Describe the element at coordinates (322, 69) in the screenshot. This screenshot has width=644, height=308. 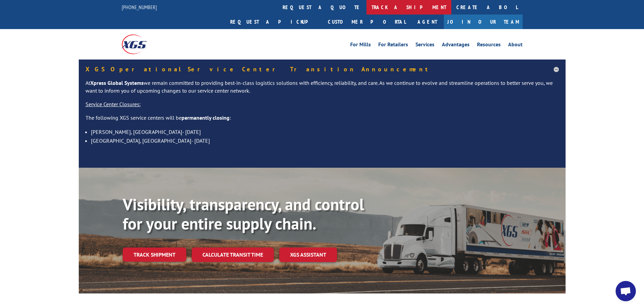
I see `h5: XGS Operational Service Center Transition Announcement` at that location.